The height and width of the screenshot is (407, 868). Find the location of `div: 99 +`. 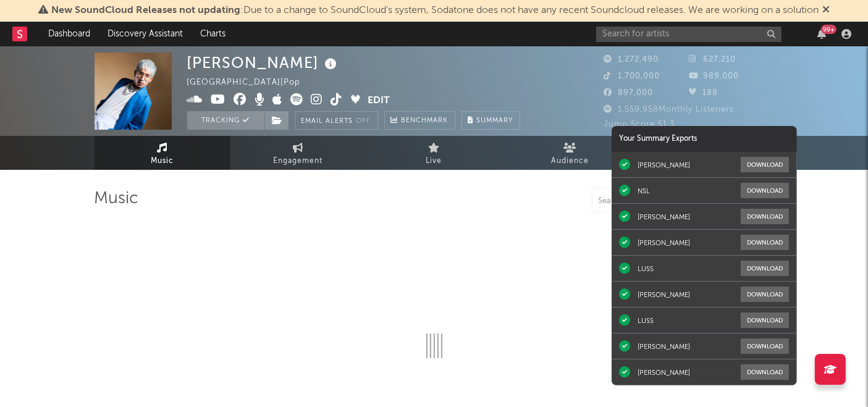

div: 99 + is located at coordinates (828, 29).